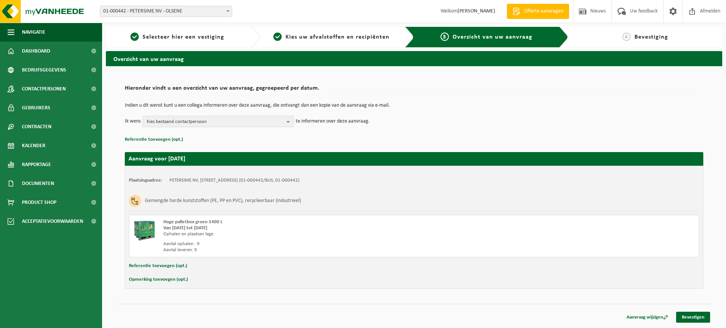 The width and height of the screenshot is (726, 328). What do you see at coordinates (651, 37) in the screenshot?
I see `span: Bevestiging` at bounding box center [651, 37].